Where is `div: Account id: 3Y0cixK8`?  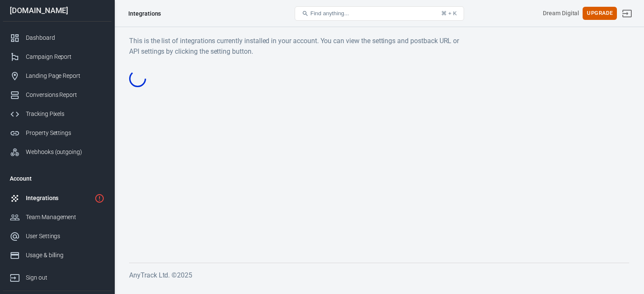 div: Account id: 3Y0cixK8 is located at coordinates (561, 13).